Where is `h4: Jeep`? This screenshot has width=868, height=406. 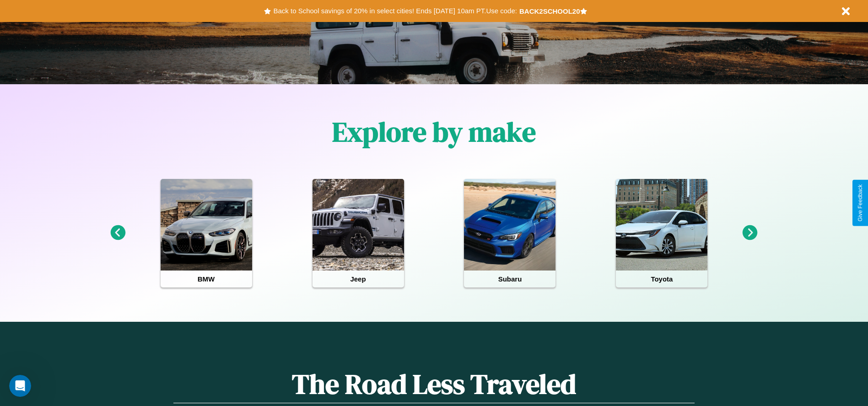 h4: Jeep is located at coordinates (359, 279).